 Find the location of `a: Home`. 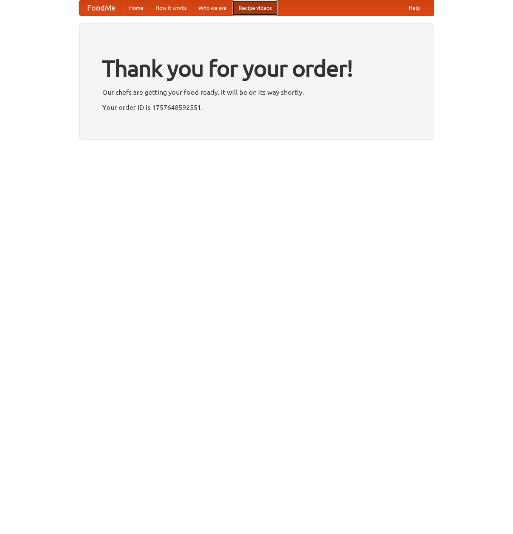

a: Home is located at coordinates (136, 8).